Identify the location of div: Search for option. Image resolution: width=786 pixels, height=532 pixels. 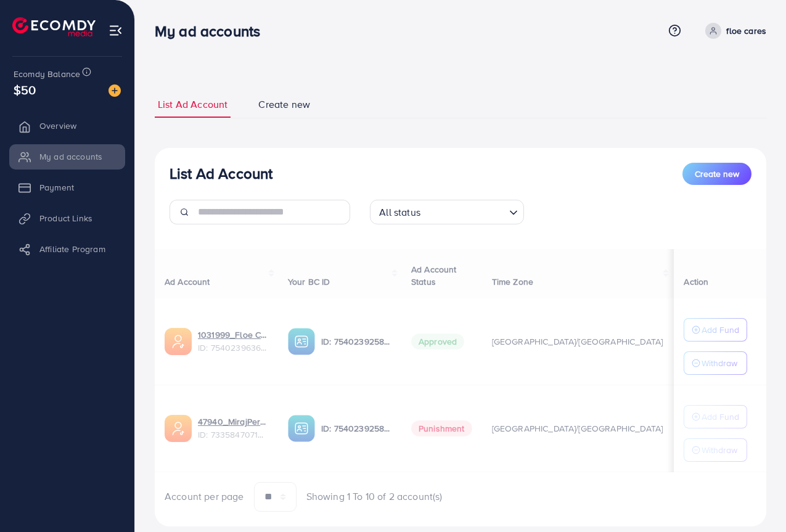
(447, 212).